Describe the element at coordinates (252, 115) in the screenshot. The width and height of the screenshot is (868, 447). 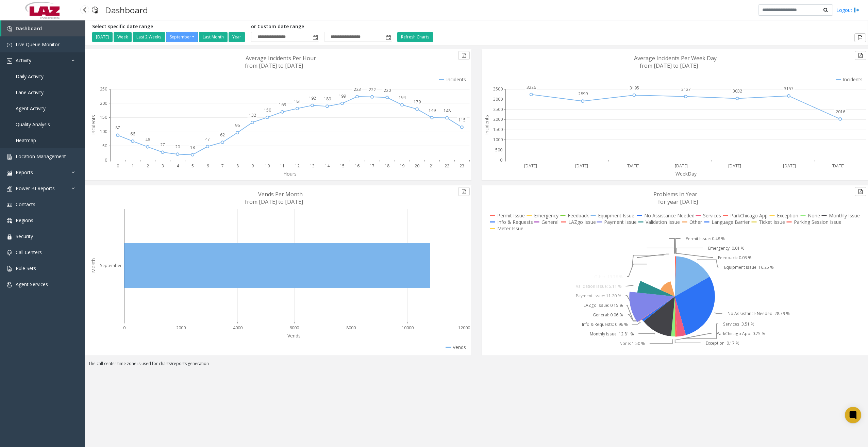
I see `text: 132` at that location.